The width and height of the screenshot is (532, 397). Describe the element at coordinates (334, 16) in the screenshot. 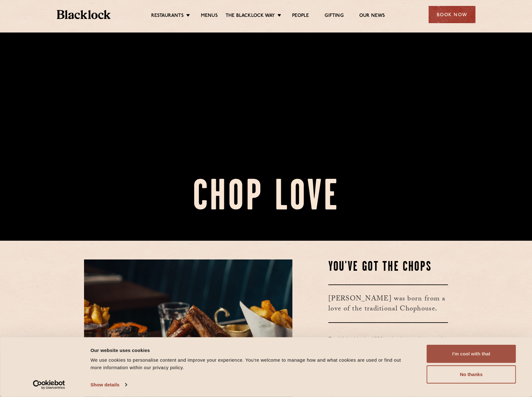

I see `a: Gifting` at that location.